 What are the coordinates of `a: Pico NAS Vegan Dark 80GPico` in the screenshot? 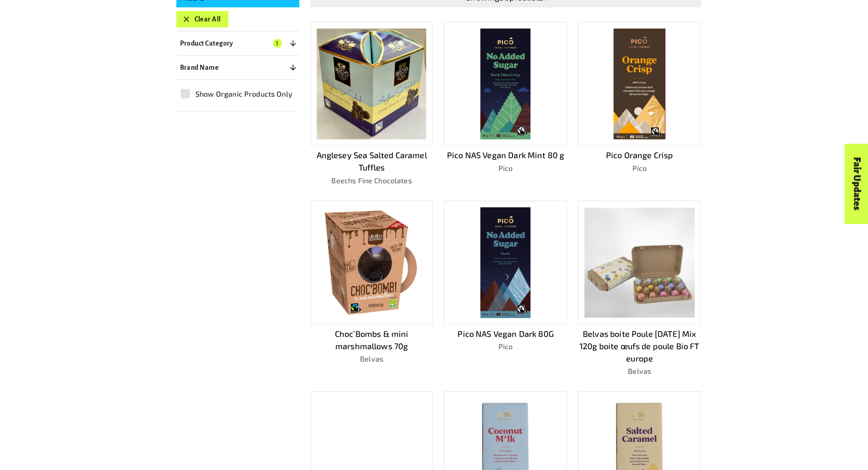 It's located at (505, 289).